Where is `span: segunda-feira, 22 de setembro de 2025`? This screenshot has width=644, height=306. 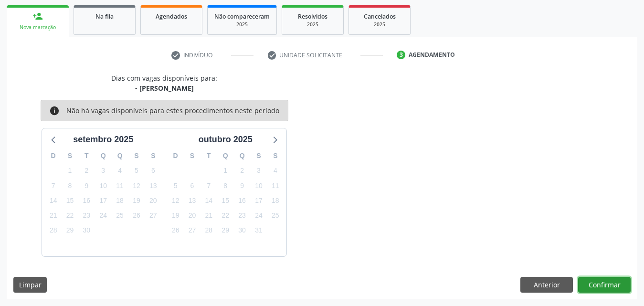
span: segunda-feira, 22 de setembro de 2025 is located at coordinates (70, 216).